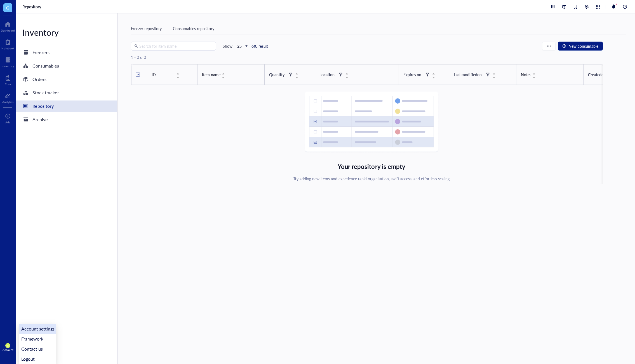 The height and width of the screenshot is (364, 635). What do you see at coordinates (46, 66) in the screenshot?
I see `div: Consumables` at bounding box center [46, 66].